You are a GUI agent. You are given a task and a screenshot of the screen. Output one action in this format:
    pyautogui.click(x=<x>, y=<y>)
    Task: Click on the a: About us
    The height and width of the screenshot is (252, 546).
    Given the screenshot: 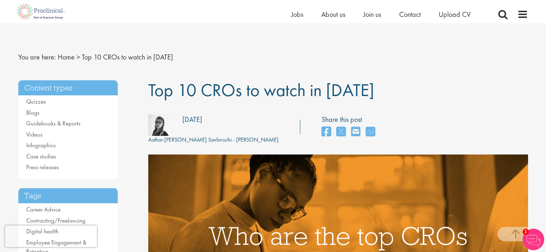 What is the action you would take?
    pyautogui.click(x=333, y=14)
    